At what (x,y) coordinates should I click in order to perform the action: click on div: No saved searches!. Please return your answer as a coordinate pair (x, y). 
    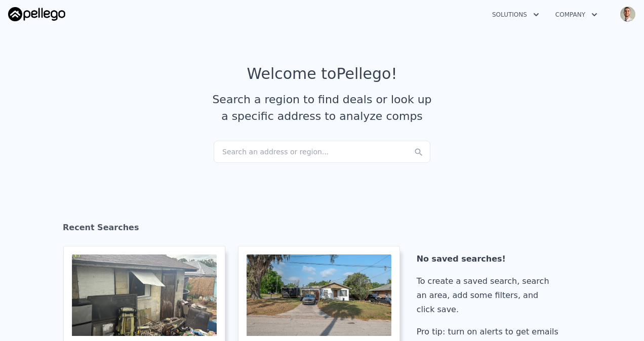
    Looking at the image, I should click on (490, 259).